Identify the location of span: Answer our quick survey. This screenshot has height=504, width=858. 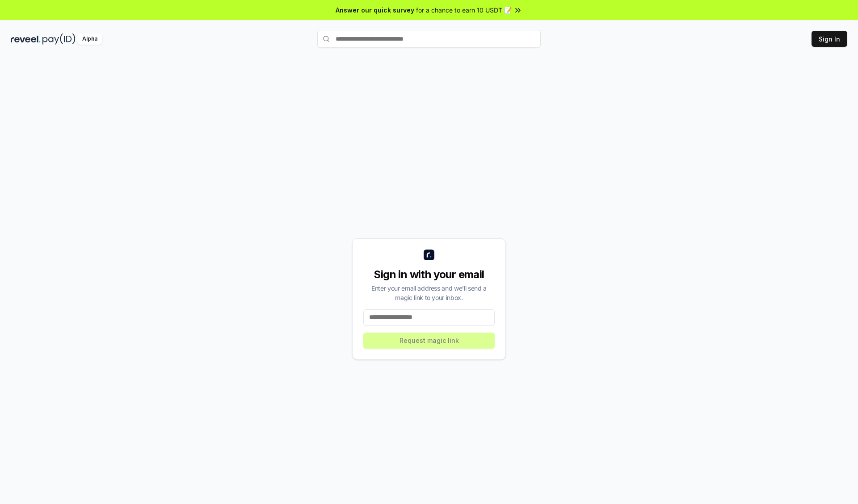
(375, 10).